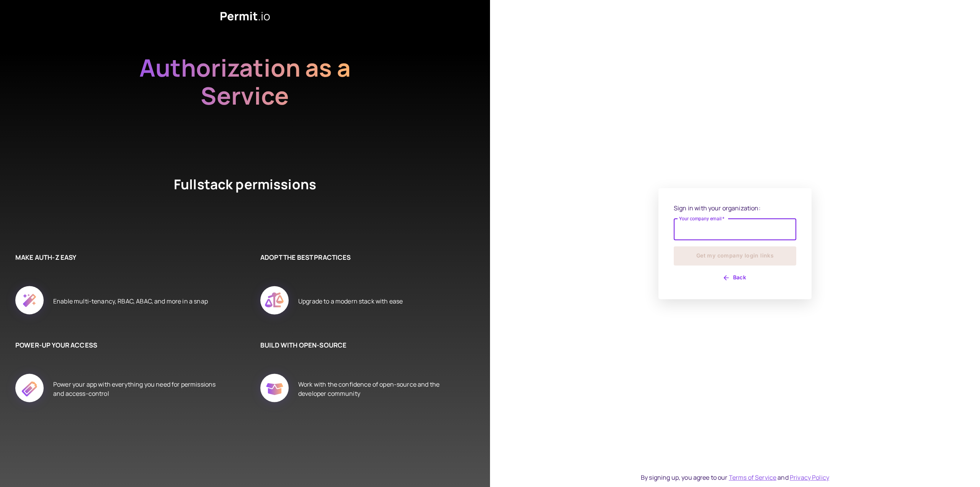 This screenshot has width=980, height=487. I want to click on h4: Fullstack permissions, so click(245, 198).